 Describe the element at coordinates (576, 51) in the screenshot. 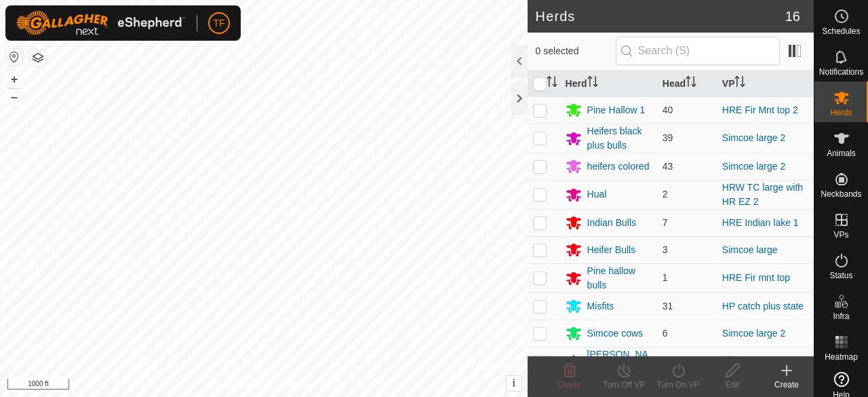

I see `span: 0 selected` at that location.